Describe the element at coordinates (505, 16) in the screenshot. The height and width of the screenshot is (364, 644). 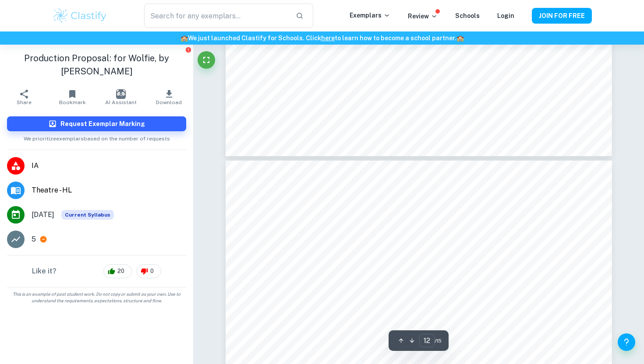
I see `a: Login` at that location.